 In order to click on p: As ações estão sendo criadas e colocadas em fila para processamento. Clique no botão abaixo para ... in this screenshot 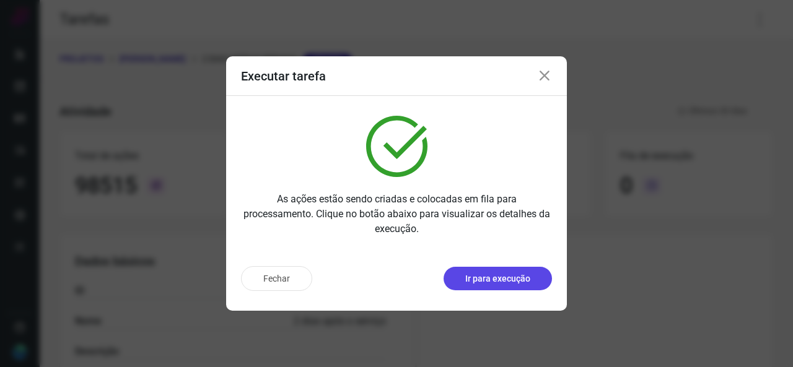, I will do `click(396, 214)`.